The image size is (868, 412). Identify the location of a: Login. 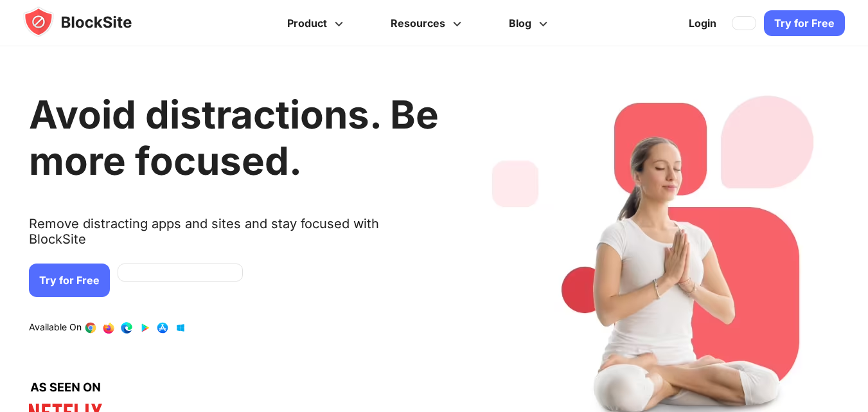
(702, 23).